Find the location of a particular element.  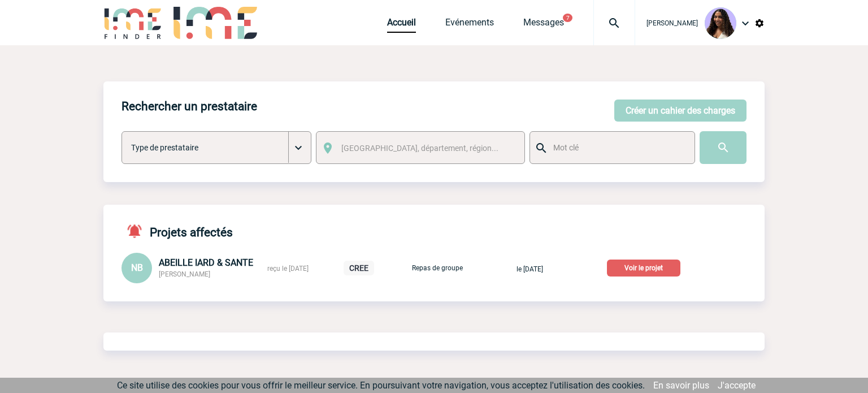

input: Mot clé is located at coordinates (618, 148).